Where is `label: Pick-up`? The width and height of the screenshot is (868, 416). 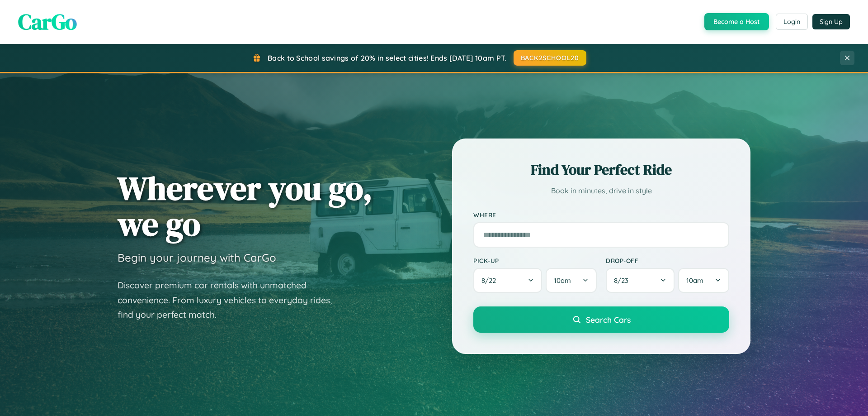 label: Pick-up is located at coordinates (535, 260).